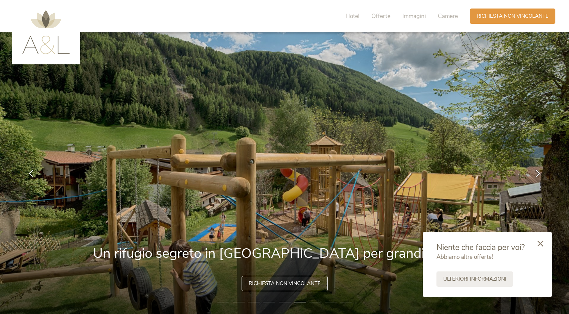 Image resolution: width=569 pixels, height=314 pixels. Describe the element at coordinates (46, 32) in the screenshot. I see `a: AMONTI & LUNARIS Wellnessresort` at that location.